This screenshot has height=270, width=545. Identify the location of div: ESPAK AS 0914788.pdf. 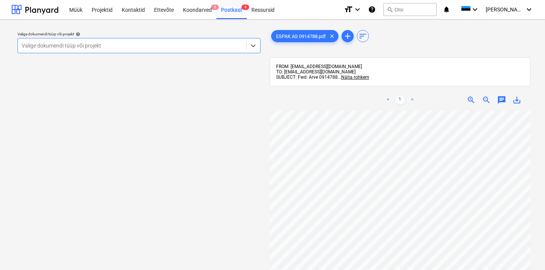
(305, 36).